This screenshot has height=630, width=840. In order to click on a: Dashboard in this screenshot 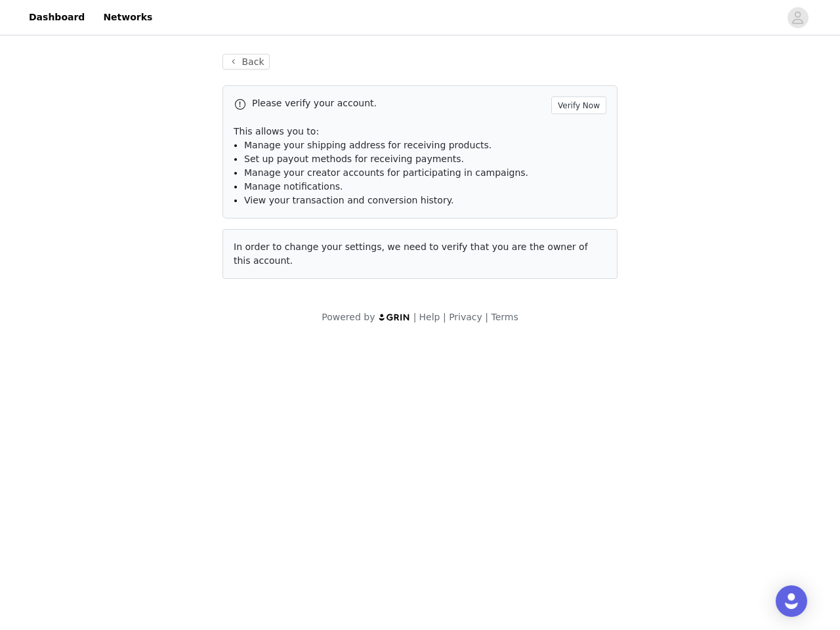, I will do `click(57, 17)`.